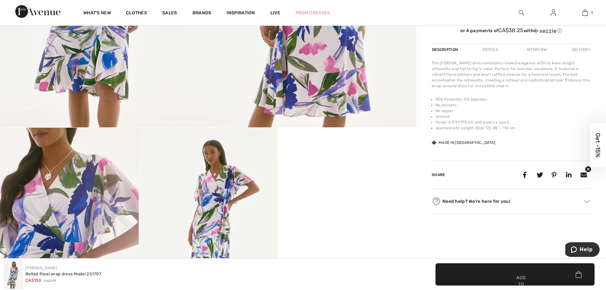  I want to click on a: What's new, so click(97, 13).